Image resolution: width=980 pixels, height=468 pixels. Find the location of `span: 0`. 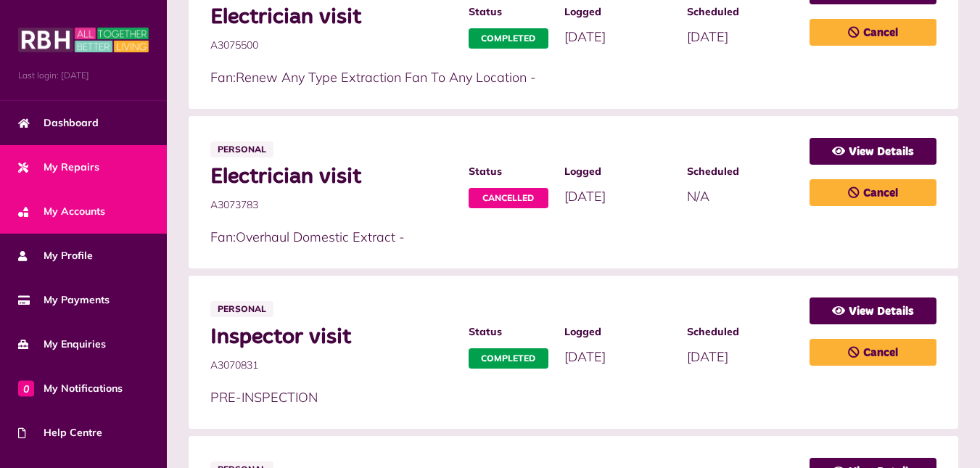

span: 0 is located at coordinates (26, 388).